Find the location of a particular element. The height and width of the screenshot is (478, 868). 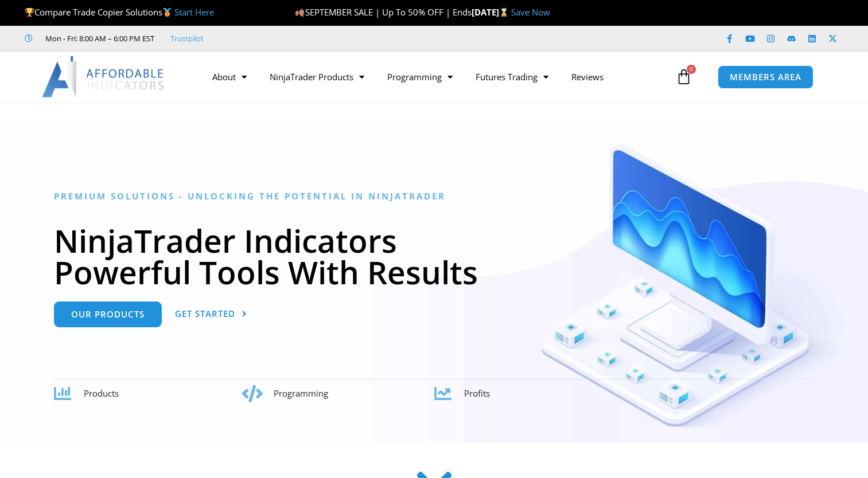

span: 0 is located at coordinates (691, 70).